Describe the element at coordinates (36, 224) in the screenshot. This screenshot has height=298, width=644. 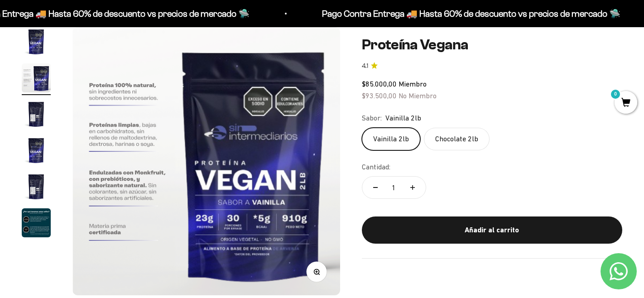
I see `button: Ir al artículo 6` at that location.